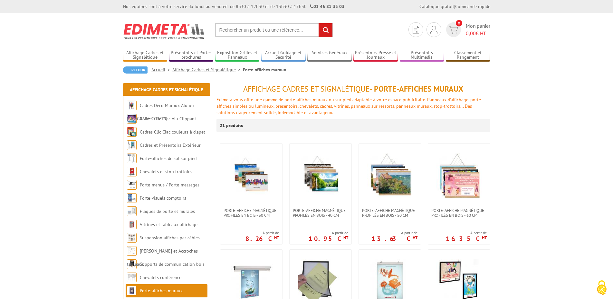 This screenshot has height=299, width=613. What do you see at coordinates (170, 145) in the screenshot?
I see `a: Cadres et Présentoirs Extérieur` at bounding box center [170, 145].